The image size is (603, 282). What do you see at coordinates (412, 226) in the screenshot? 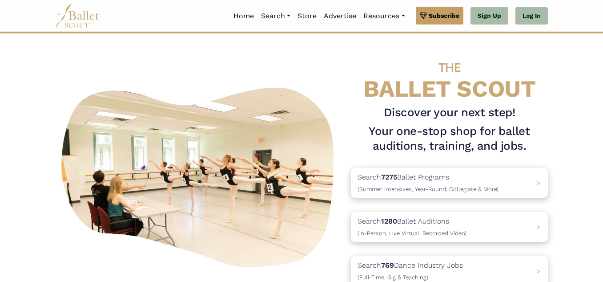
I see `p: Search Ballet Auditions` at bounding box center [412, 226].